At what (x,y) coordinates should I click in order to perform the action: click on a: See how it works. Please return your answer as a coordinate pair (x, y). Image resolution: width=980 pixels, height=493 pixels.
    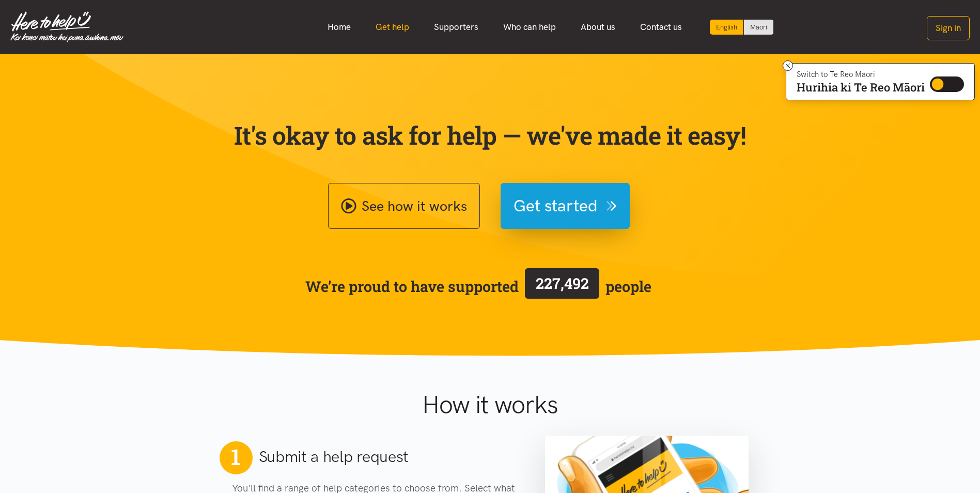
    Looking at the image, I should click on (404, 205).